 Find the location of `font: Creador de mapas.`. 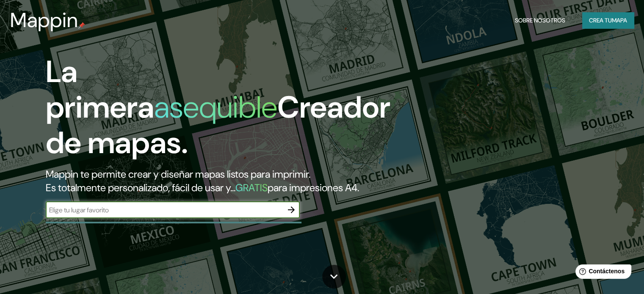

font: Creador de mapas. is located at coordinates (218, 125).